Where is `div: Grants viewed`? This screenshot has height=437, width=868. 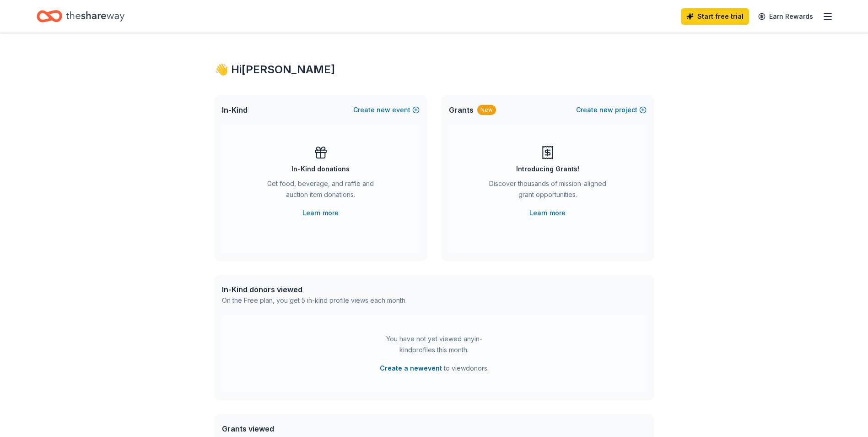
div: Grants viewed is located at coordinates (312, 429).